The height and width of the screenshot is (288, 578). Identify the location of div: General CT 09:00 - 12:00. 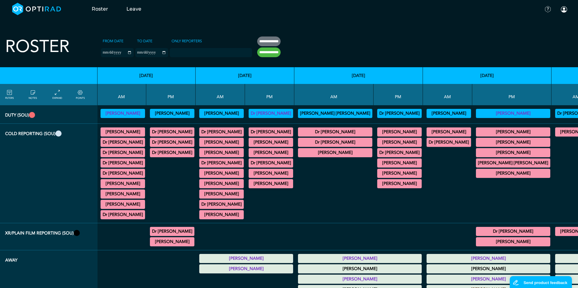
(335, 143).